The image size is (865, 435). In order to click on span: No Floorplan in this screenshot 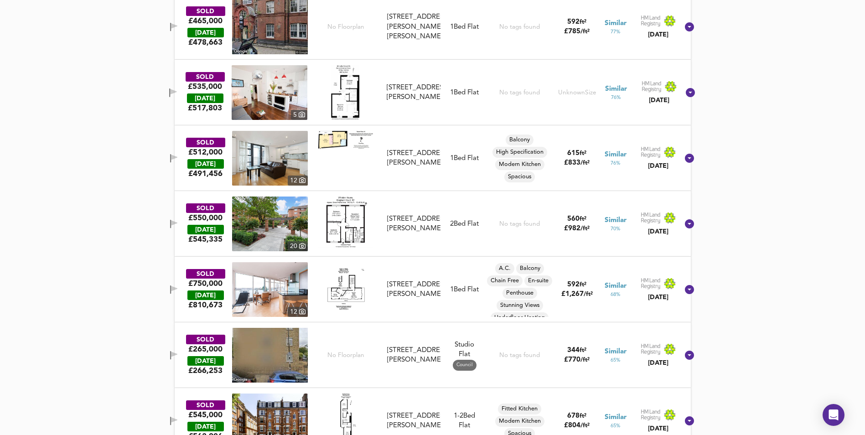, I will do `click(346, 355)`.